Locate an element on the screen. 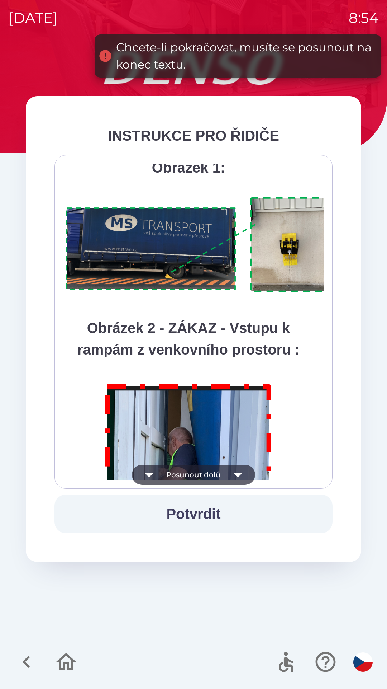  p: 8:54 is located at coordinates (364, 18).